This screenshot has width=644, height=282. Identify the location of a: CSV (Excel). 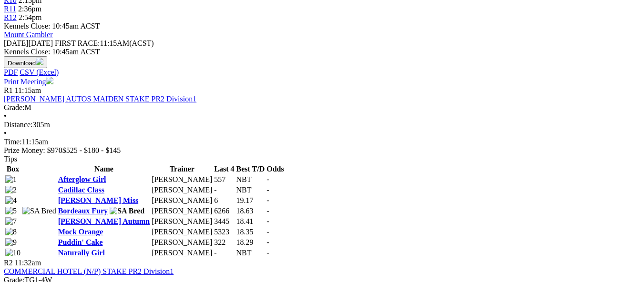
(39, 72).